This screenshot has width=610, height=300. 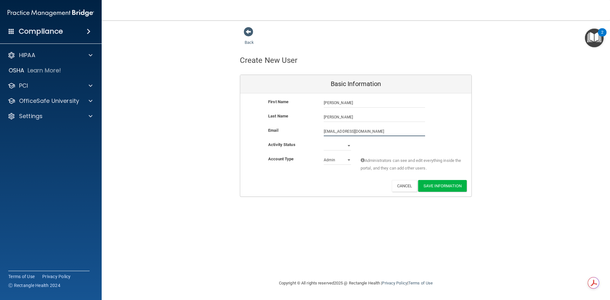 What do you see at coordinates (278, 102) in the screenshot?
I see `b: First Name` at bounding box center [278, 102].